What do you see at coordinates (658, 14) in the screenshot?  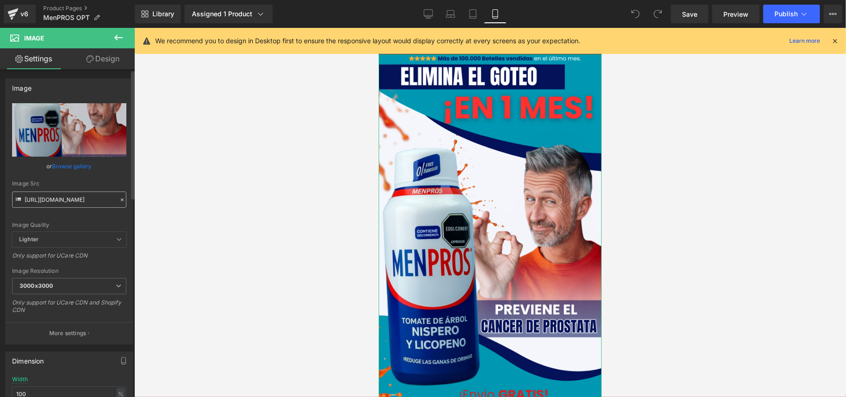 I see `button: Redo` at bounding box center [658, 14].